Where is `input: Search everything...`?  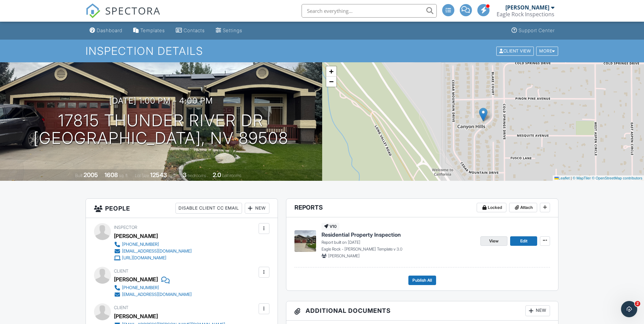
input: Search everything... is located at coordinates (369, 11).